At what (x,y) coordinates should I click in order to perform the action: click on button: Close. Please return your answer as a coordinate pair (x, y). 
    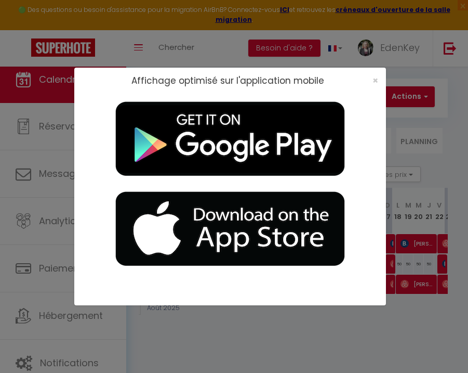
    Looking at the image, I should click on (375, 81).